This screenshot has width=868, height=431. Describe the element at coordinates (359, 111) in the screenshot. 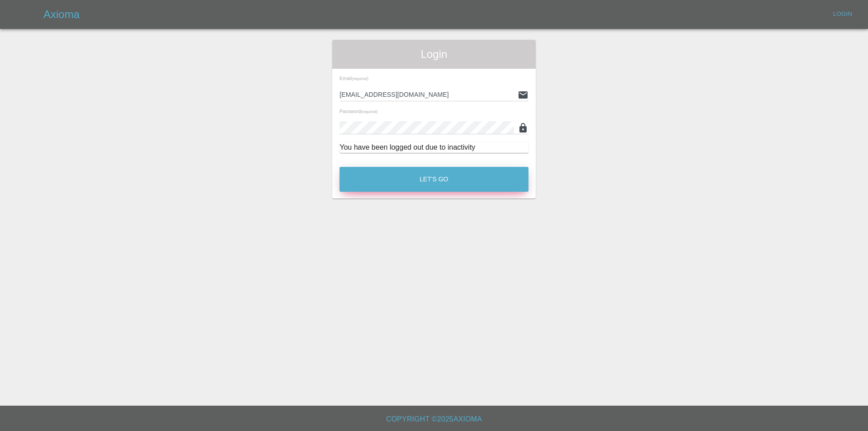

I see `span: Password` at that location.